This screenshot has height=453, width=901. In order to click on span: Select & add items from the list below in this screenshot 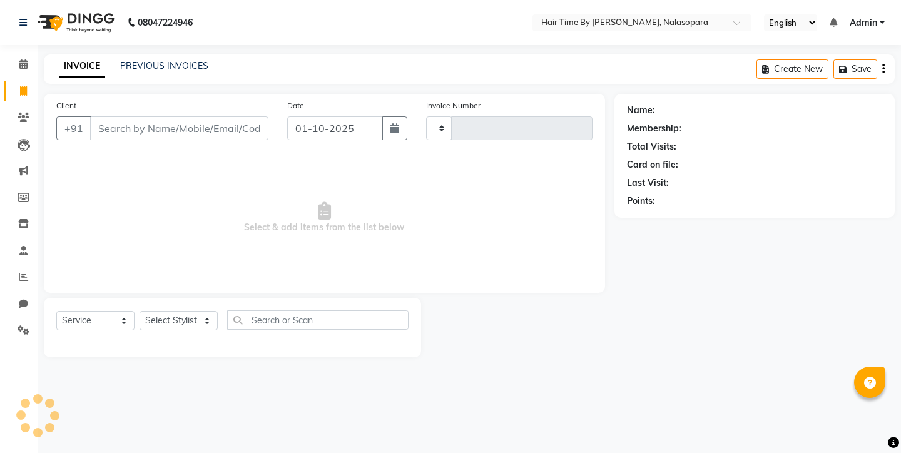, I will do `click(324, 218)`.